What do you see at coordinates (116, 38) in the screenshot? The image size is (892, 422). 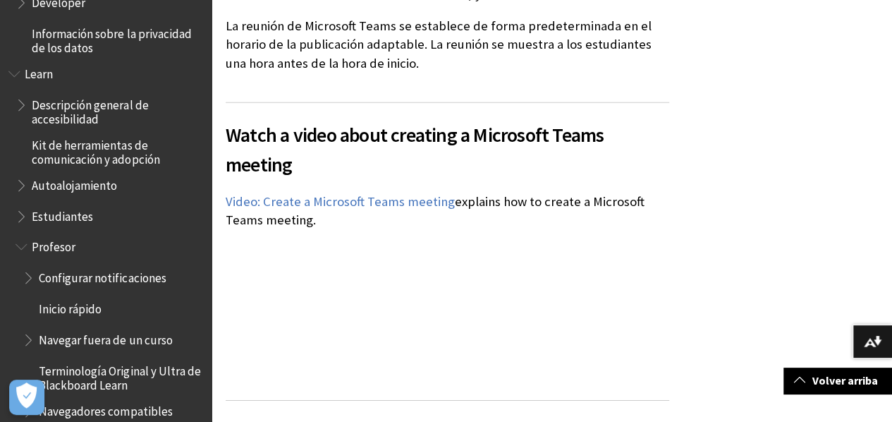 I see `span: Información sobre la privacidad de los datos` at bounding box center [116, 38].